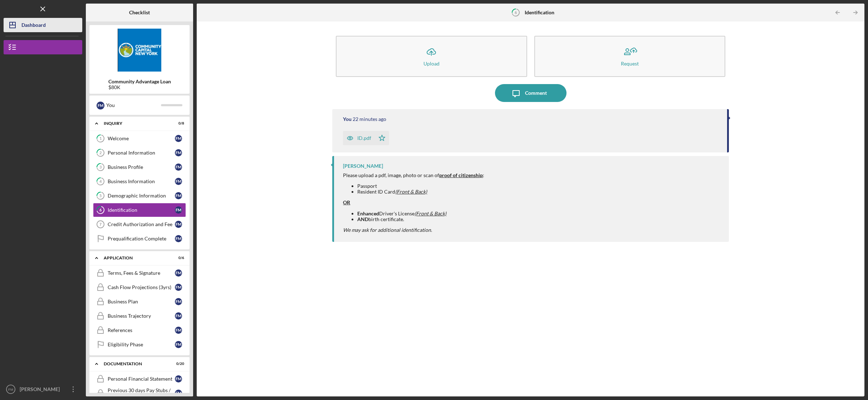  What do you see at coordinates (141, 301) in the screenshot?
I see `div: Business Plan` at bounding box center [141, 301].